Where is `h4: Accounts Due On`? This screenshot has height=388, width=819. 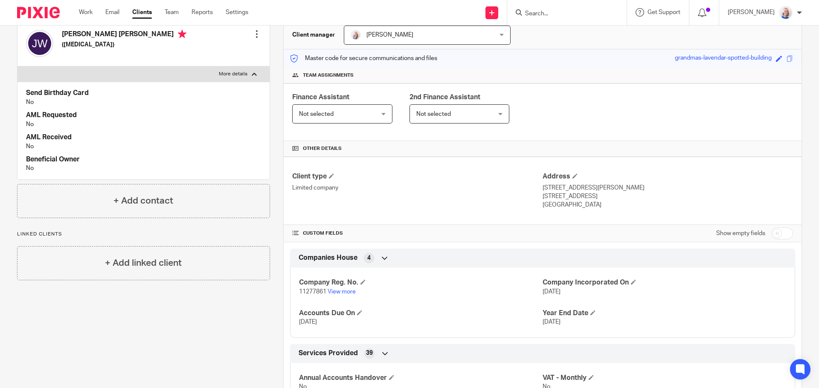
h4: Accounts Due On is located at coordinates (420, 313).